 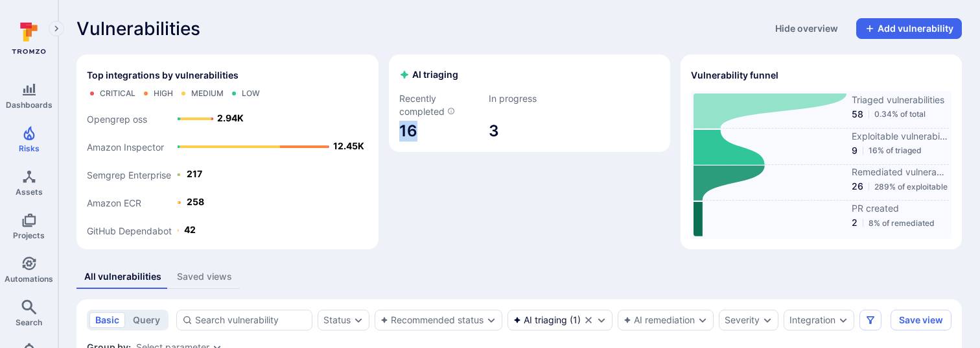 What do you see at coordinates (440, 131) in the screenshot?
I see `span: 16` at bounding box center [440, 131].